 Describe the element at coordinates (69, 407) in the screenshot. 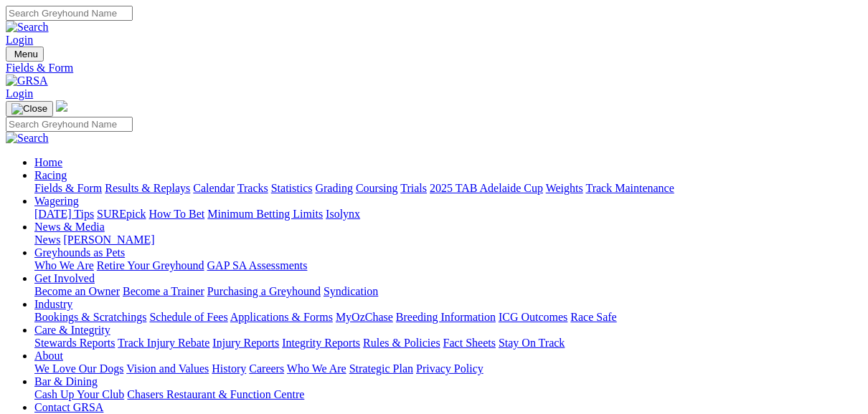

I see `a: Contact GRSA` at that location.